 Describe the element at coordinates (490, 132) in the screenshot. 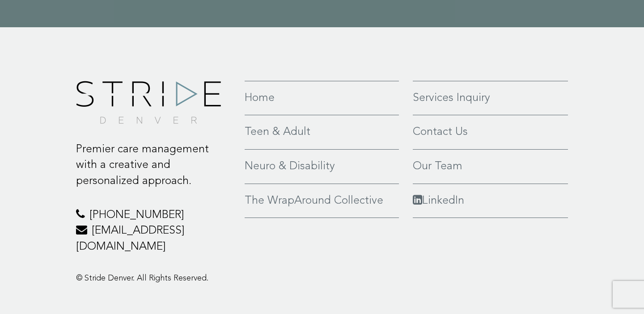

I see `a: Contact Us` at that location.